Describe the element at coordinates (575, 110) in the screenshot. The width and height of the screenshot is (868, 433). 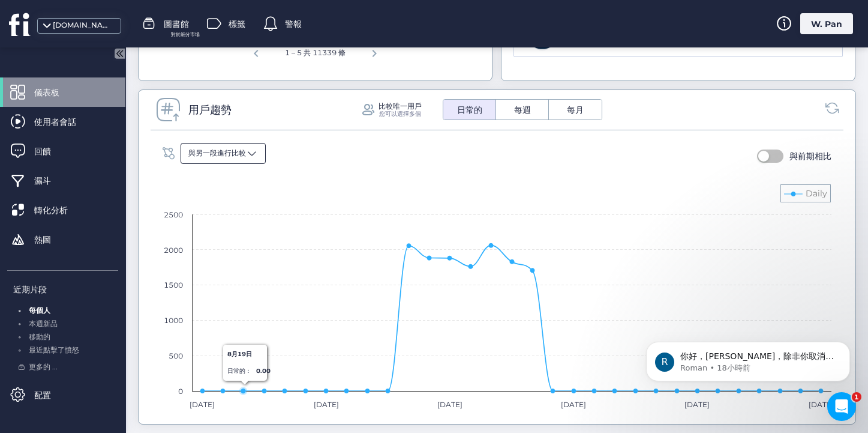
I see `font: 每月` at that location.